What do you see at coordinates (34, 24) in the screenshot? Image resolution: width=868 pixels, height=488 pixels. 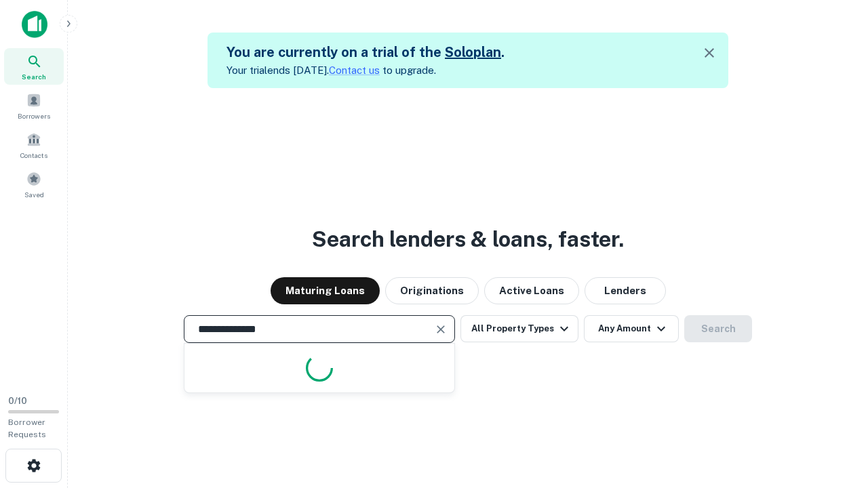 I see `img: capitalize-icon.png` at bounding box center [34, 24].